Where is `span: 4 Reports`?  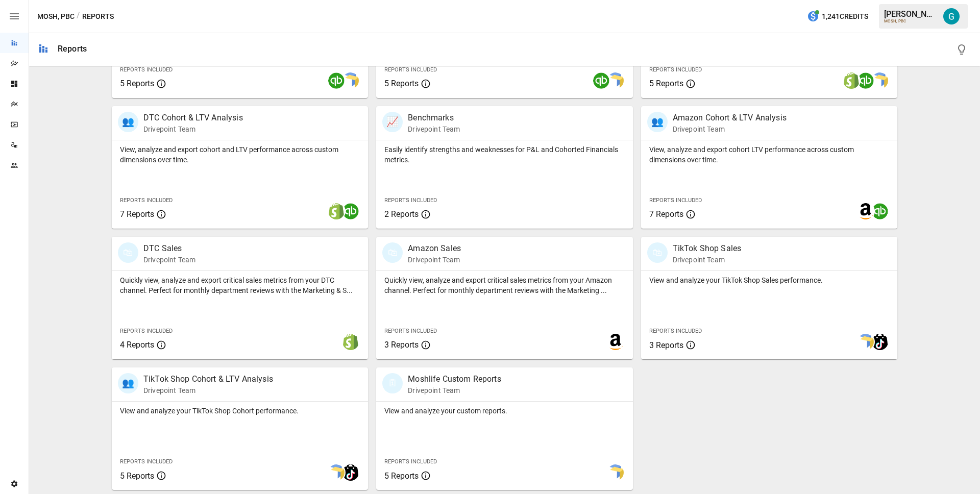
span: 4 Reports is located at coordinates (136, 345).